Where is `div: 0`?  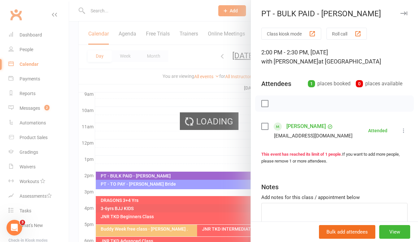
div: 0 is located at coordinates (359, 84).